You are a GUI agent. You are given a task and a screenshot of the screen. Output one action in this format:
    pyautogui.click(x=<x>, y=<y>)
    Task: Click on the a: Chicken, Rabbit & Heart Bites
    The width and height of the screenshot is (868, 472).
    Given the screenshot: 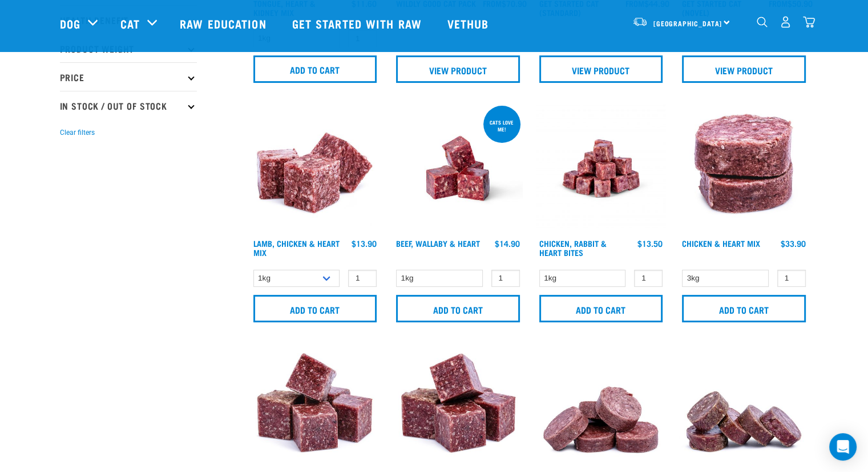 What is the action you would take?
    pyautogui.click(x=573, y=248)
    